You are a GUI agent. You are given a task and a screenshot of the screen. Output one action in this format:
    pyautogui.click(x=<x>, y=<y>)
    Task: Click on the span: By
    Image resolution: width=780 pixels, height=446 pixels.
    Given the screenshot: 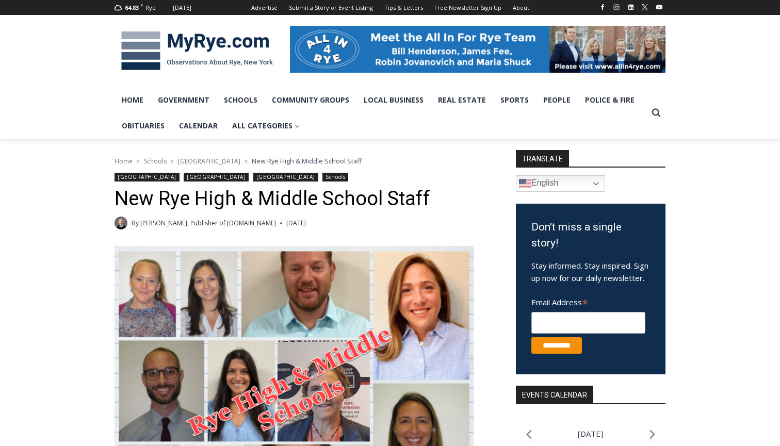 What is the action you would take?
    pyautogui.click(x=135, y=223)
    